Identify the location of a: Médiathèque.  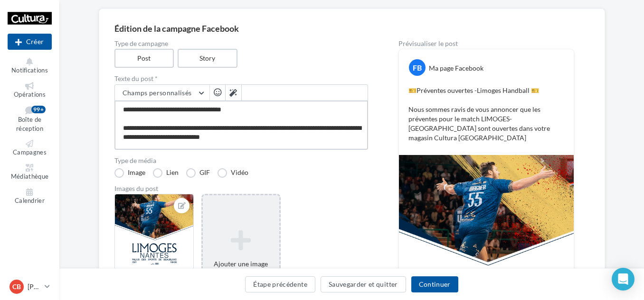
(29, 172).